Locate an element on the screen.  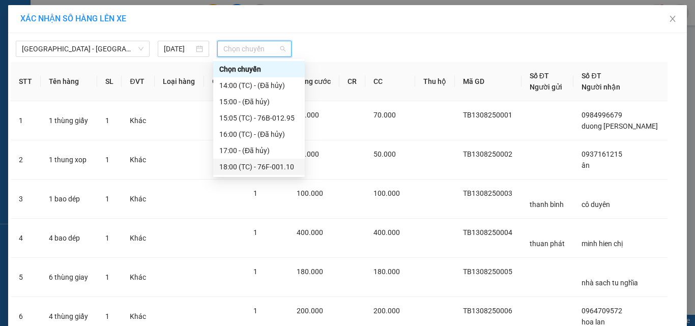
div: Chọn chuyến is located at coordinates (259, 69).